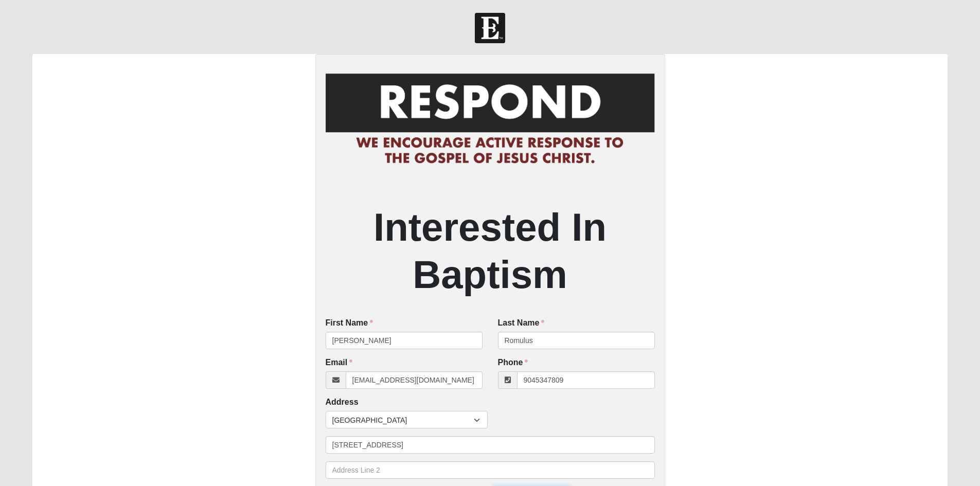 The width and height of the screenshot is (980, 486). Describe the element at coordinates (339, 363) in the screenshot. I see `label: Email` at that location.